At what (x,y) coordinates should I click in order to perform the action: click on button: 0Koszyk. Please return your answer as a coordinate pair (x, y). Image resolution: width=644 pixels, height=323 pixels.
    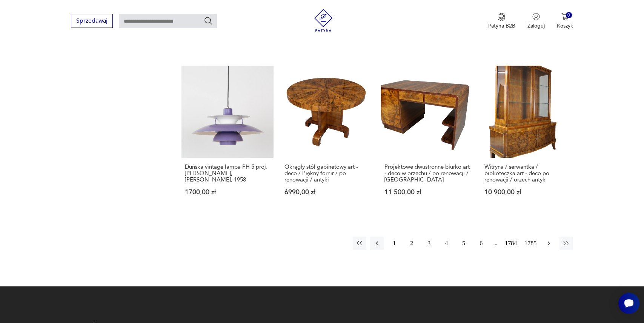
    Looking at the image, I should click on (565, 21).